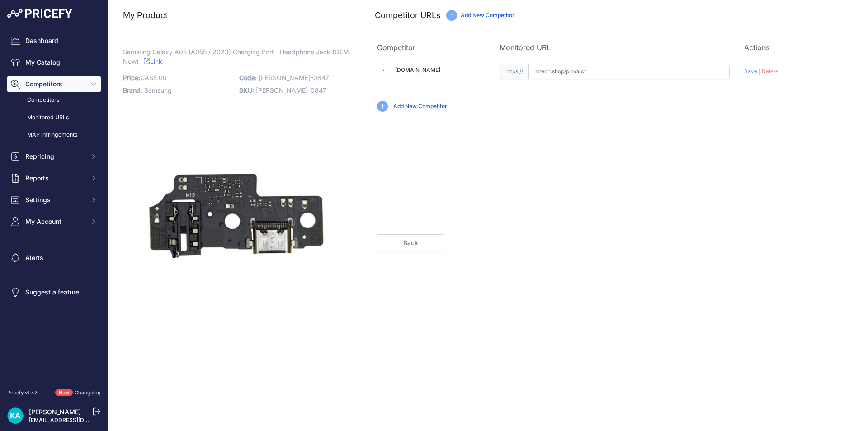  Describe the element at coordinates (750, 71) in the screenshot. I see `span: Save` at that location.